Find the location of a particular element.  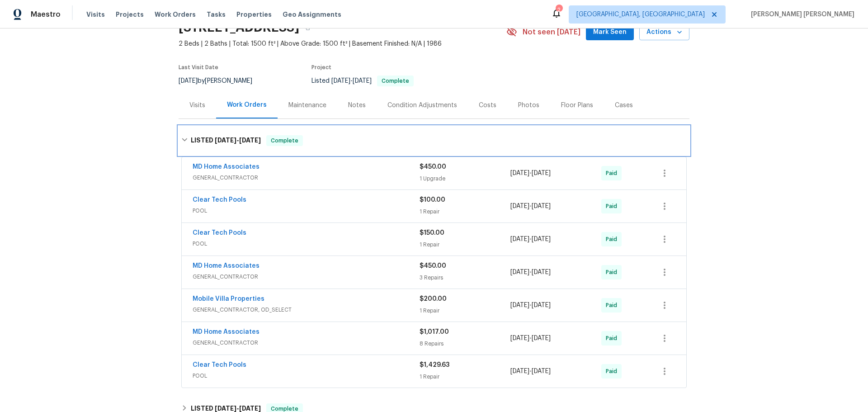

span: Last Visit Date is located at coordinates (198, 67).